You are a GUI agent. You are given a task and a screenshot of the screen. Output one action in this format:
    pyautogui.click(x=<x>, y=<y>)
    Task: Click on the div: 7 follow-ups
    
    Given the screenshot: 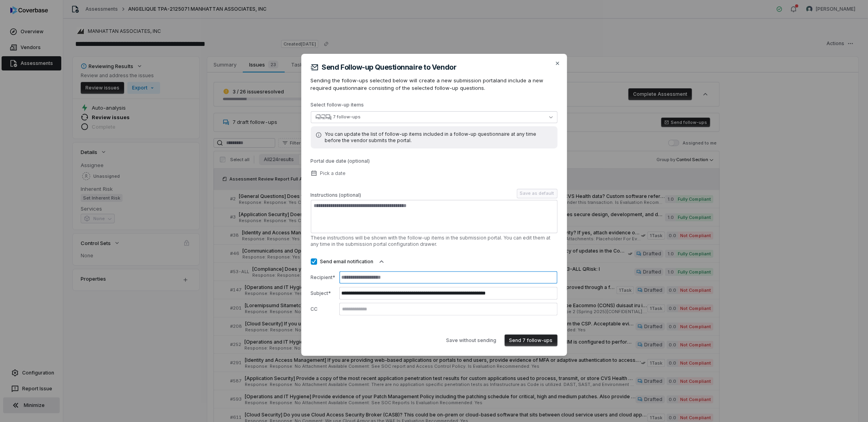 What is the action you would take?
    pyautogui.click(x=347, y=116)
    